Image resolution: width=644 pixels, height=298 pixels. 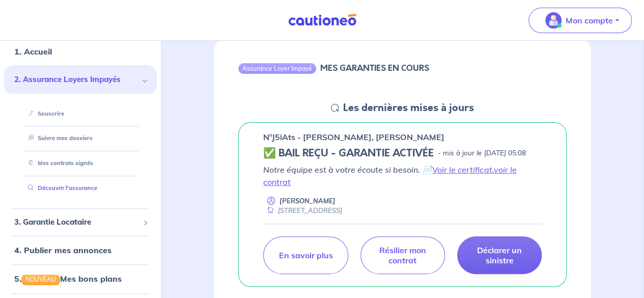 I want to click on p: En savoir plus, so click(x=306, y=255).